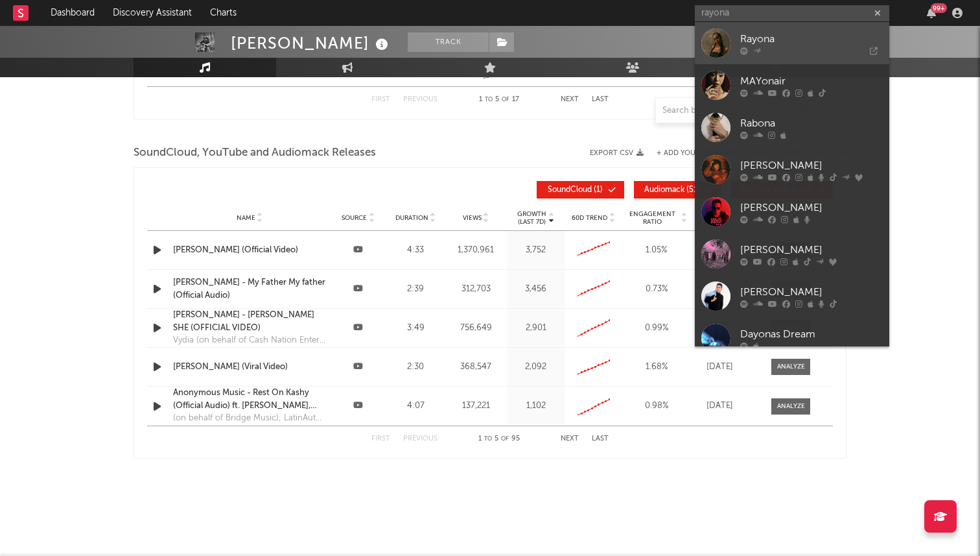 This screenshot has width=980, height=556. I want to click on p: (Last 7d), so click(532, 222).